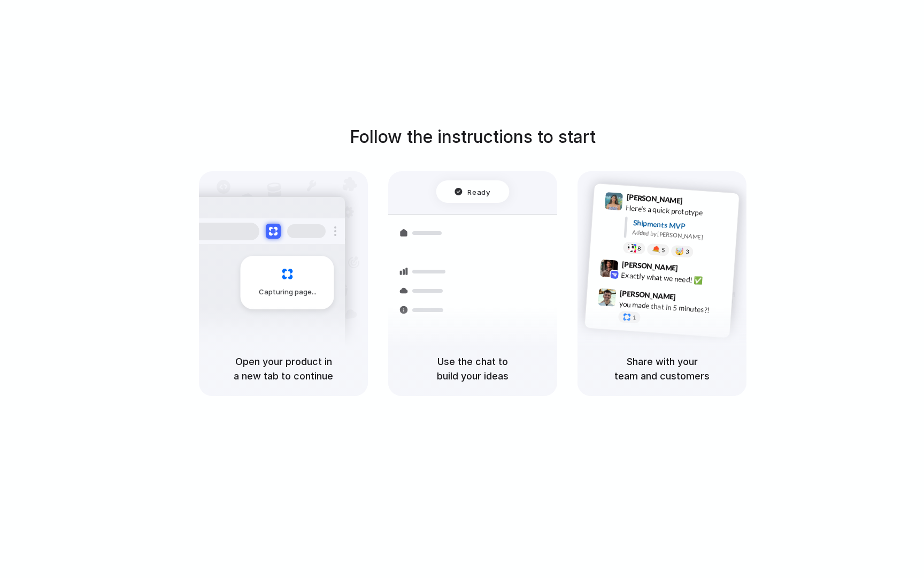 This screenshot has width=924, height=578. What do you see at coordinates (634, 317) in the screenshot?
I see `span: 1` at bounding box center [634, 317].